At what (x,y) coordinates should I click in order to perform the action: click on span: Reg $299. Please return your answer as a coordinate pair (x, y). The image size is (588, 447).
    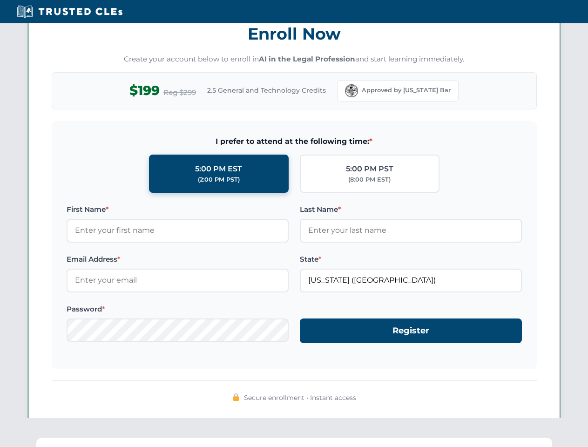
    Looking at the image, I should click on (180, 93).